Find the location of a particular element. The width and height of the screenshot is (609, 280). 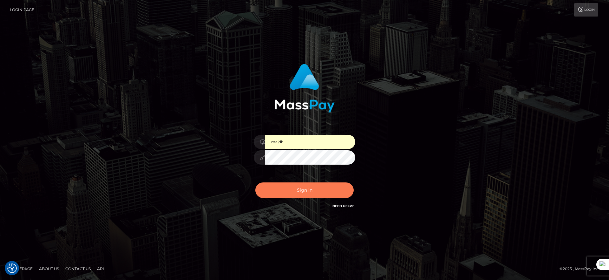

div: © 2025 , MassPay Inc. is located at coordinates (582, 268).